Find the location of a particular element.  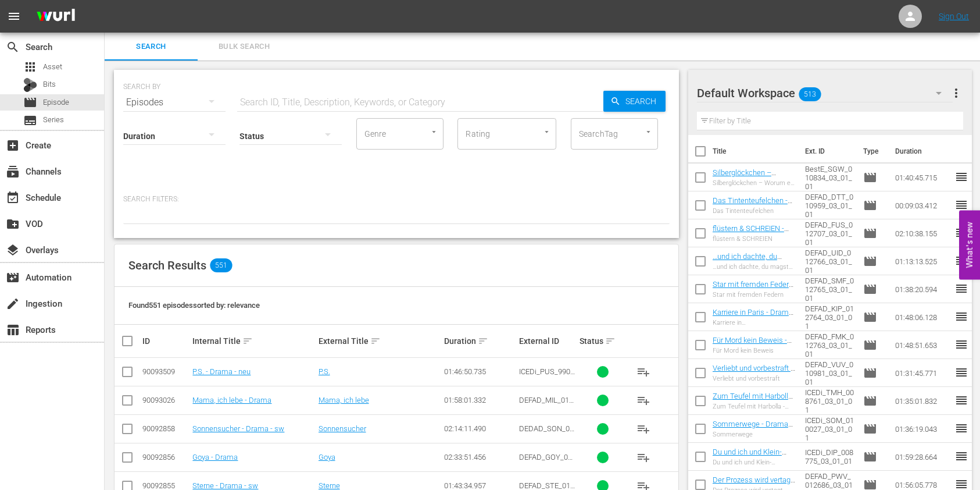

div: External Title is located at coordinates (379, 341).